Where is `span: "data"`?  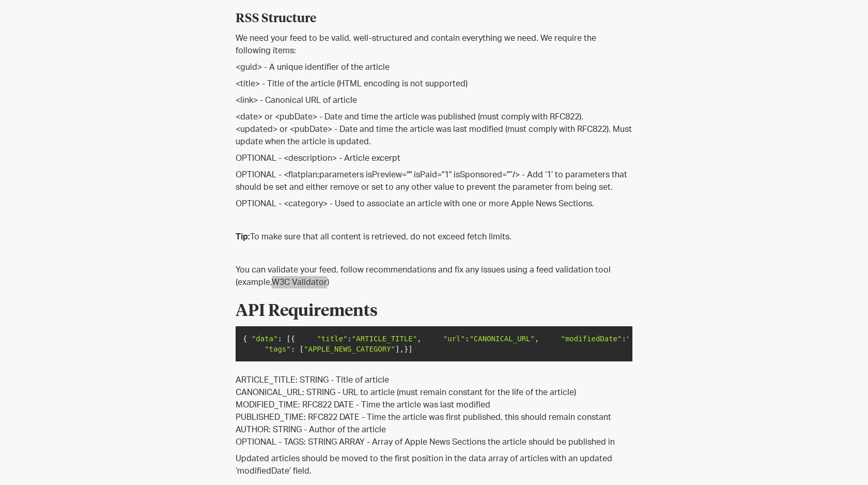
span: "data" is located at coordinates (265, 338).